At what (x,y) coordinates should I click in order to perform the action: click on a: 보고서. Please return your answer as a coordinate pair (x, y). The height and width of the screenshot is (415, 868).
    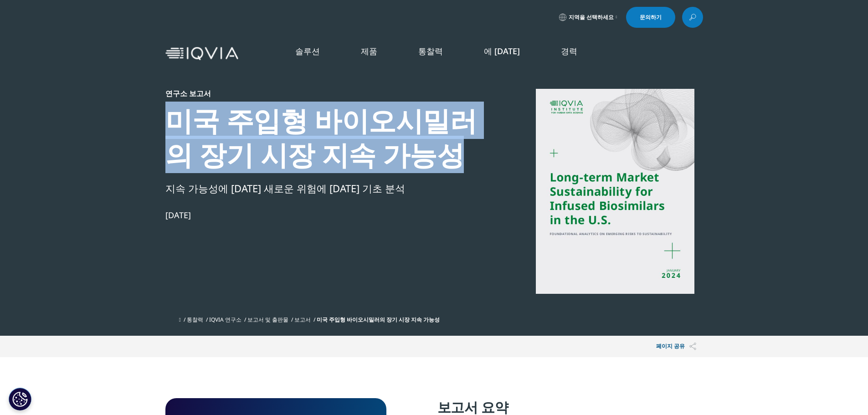
    Looking at the image, I should click on (302, 319).